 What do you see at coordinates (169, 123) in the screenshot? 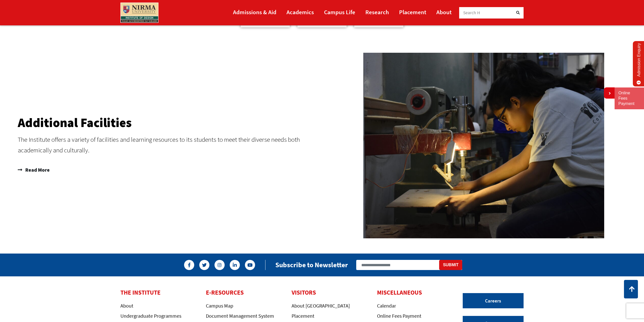
I see `h2: Additional Facilities` at bounding box center [169, 123].